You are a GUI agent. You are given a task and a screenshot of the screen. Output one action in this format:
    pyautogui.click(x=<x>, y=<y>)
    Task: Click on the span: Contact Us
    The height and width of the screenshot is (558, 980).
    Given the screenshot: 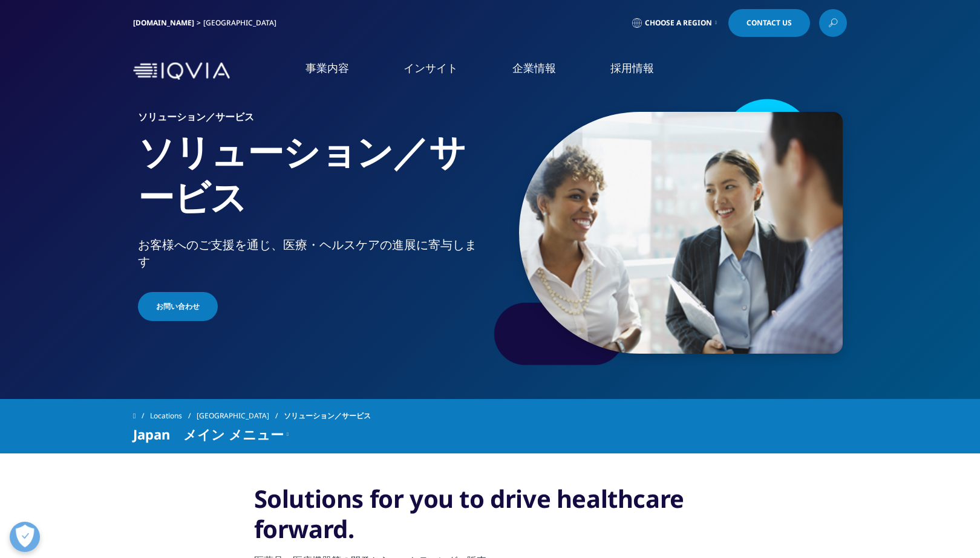 What is the action you would take?
    pyautogui.click(x=769, y=23)
    